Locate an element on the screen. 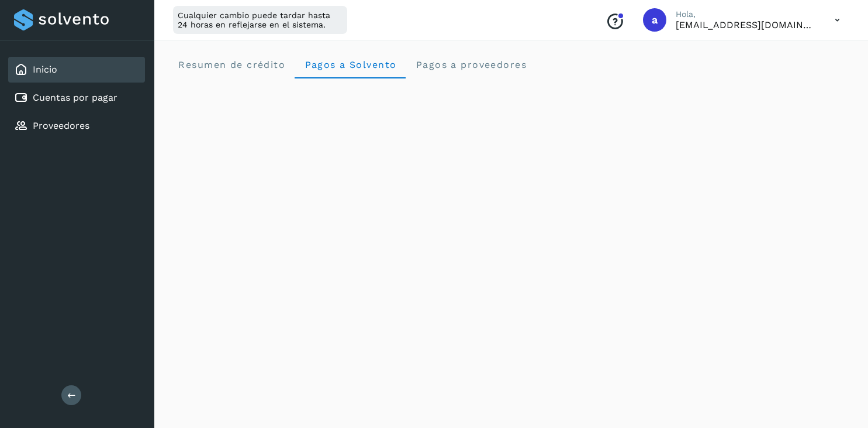  a: Cuentas por pagar is located at coordinates (75, 97).